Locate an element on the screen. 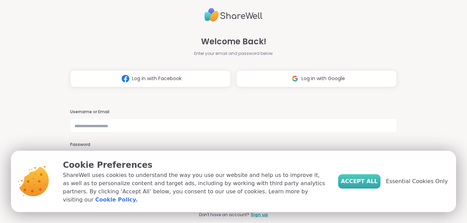 The width and height of the screenshot is (467, 223). img: ShareWell Logo is located at coordinates (233, 15).